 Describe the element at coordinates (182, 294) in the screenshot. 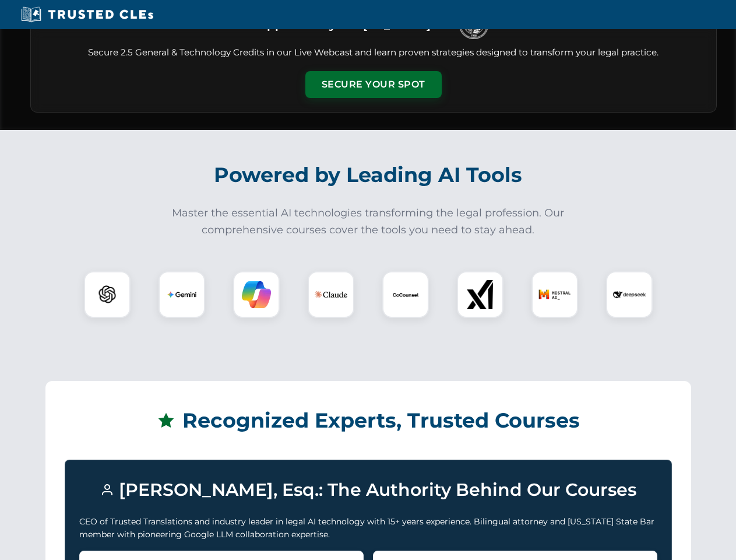

I see `div: Gemini` at that location.